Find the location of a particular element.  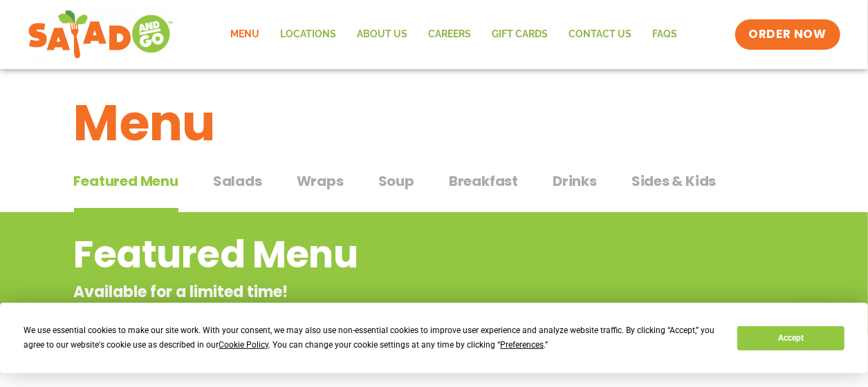

span: Salads is located at coordinates (237, 181).